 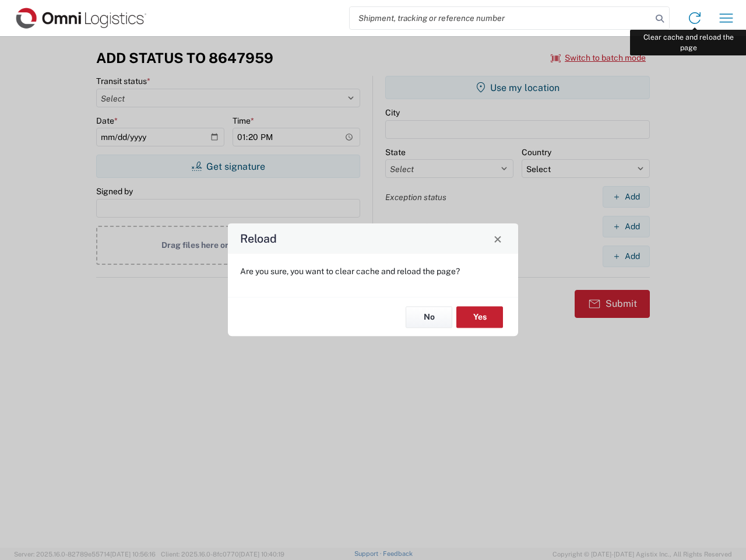 I want to click on button: Yes, so click(x=480, y=317).